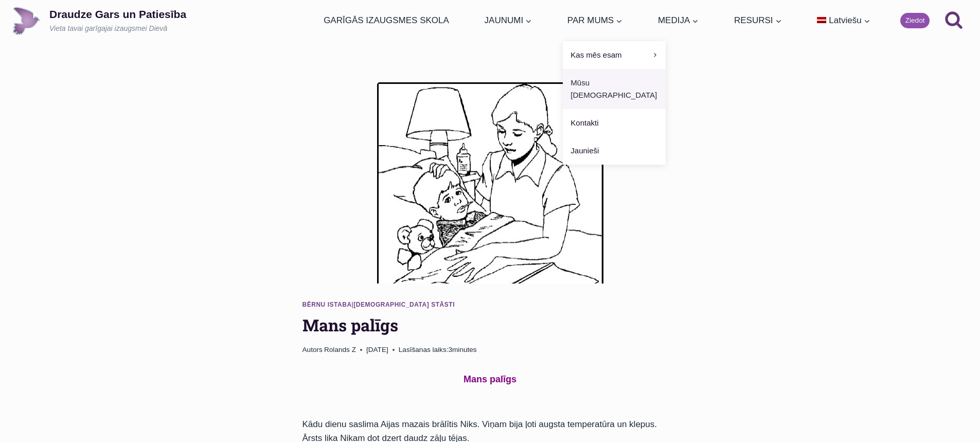 Image resolution: width=980 pixels, height=442 pixels. I want to click on a: Draudze Gars un PatiesībaVieta tavai garīgajai izaugsmei Dievā, so click(99, 21).